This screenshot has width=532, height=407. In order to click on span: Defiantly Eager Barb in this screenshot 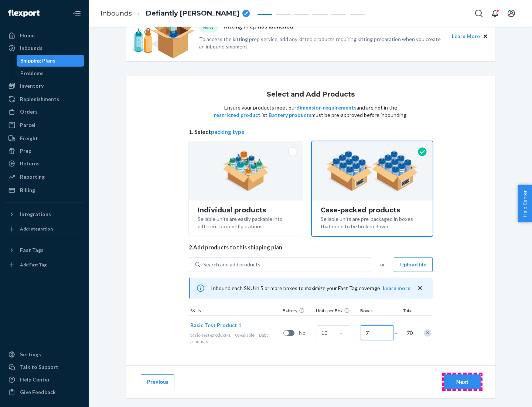, I will do `click(192, 14)`.